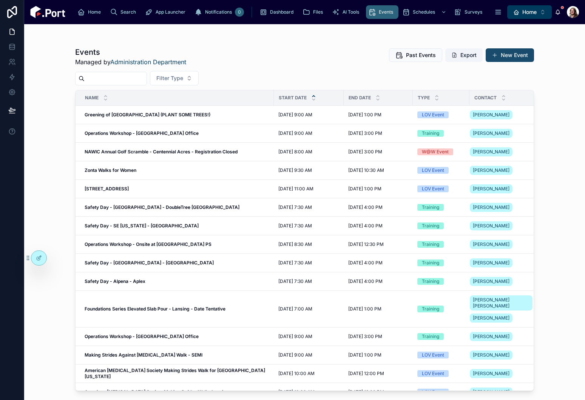  I want to click on strong: Foundations Series Elevated Slab Pour - Lansing - Date Tentative, so click(155, 309).